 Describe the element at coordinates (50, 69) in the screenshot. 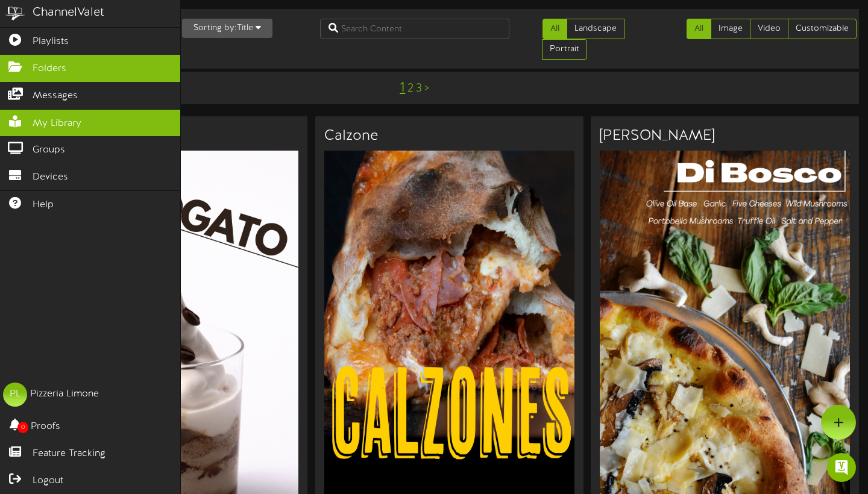

I see `span: Folders` at that location.